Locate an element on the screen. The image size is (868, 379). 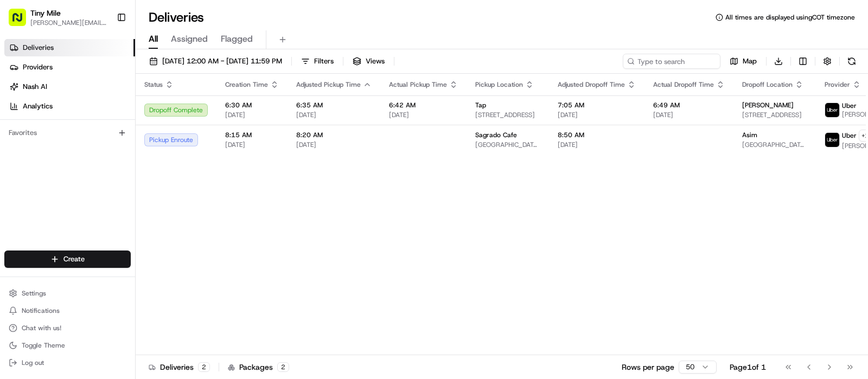
span: Log out is located at coordinates (32, 363).